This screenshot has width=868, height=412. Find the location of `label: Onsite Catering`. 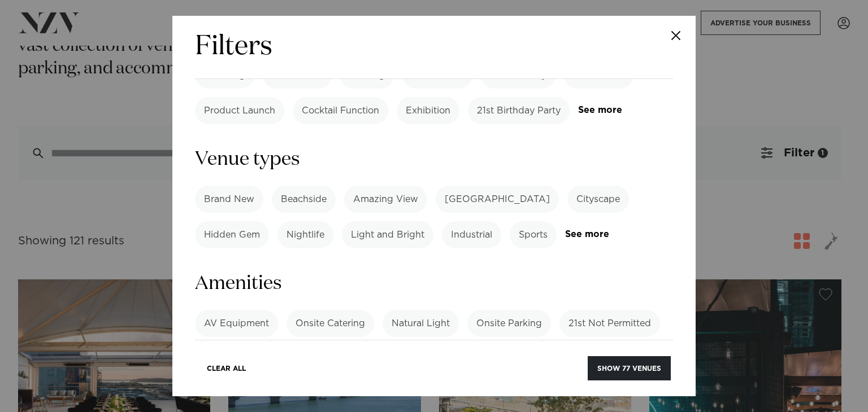

label: Onsite Catering is located at coordinates (330, 323).